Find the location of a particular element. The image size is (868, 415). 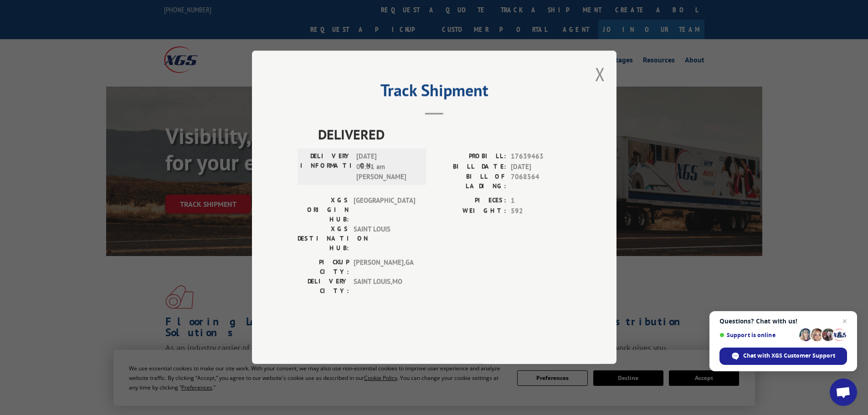

span: SAINT LOUIS , MO is located at coordinates (384, 286).